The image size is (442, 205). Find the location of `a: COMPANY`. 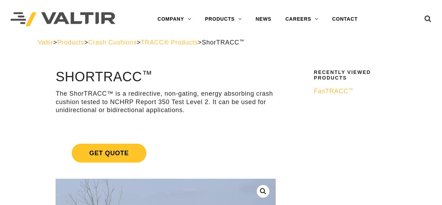

a: COMPANY is located at coordinates (175, 19).